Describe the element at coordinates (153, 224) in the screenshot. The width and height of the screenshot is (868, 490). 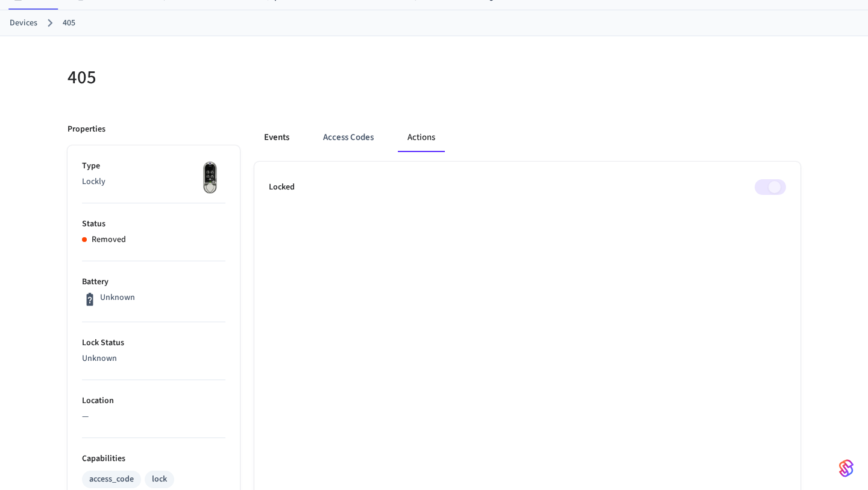
I see `p: Status` at that location.